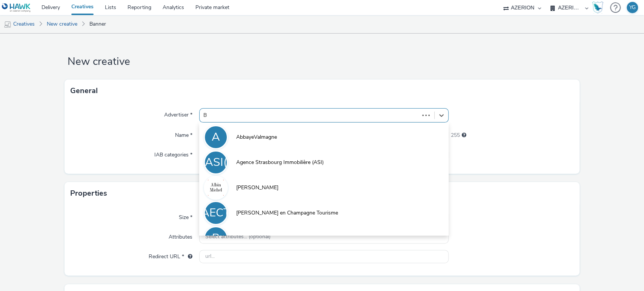  What do you see at coordinates (598, 7) in the screenshot?
I see `img: Hawk Academy` at bounding box center [598, 7].